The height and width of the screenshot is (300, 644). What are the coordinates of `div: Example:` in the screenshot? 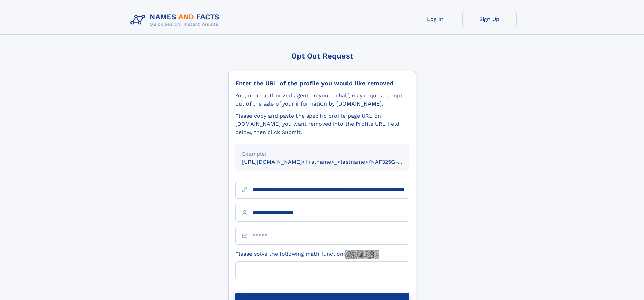 It's located at (322, 154).